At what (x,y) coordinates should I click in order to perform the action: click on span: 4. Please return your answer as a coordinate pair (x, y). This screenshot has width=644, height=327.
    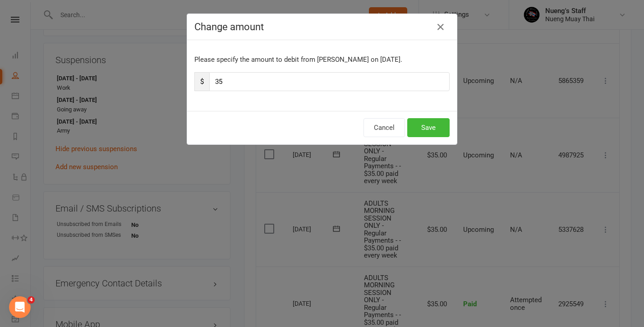
    Looking at the image, I should click on (31, 300).